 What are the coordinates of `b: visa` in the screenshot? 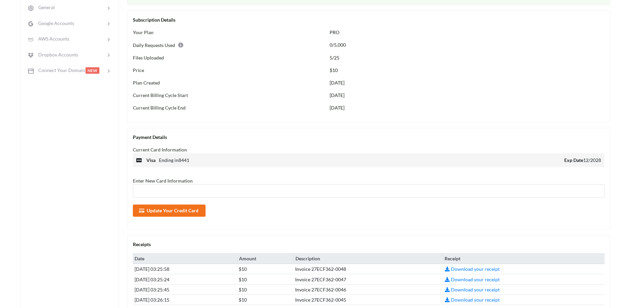 It's located at (151, 160).